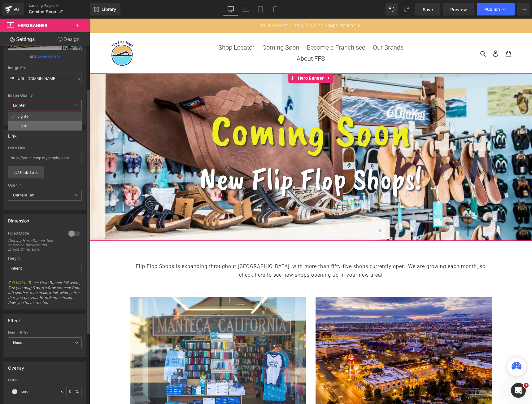 The width and height of the screenshot is (532, 404). I want to click on span: Publish, so click(492, 9).